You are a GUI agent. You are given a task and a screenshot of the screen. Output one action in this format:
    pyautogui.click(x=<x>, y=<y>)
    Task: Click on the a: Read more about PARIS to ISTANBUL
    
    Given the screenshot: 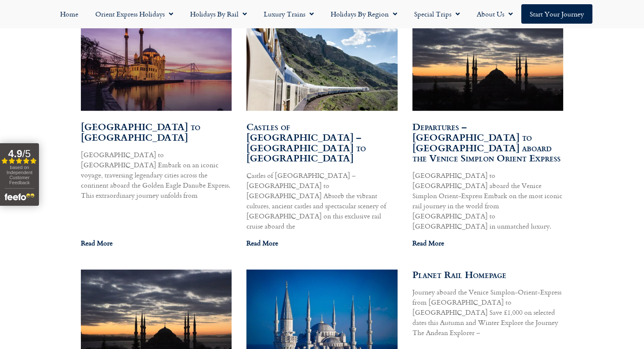 What is the action you would take?
    pyautogui.click(x=96, y=243)
    